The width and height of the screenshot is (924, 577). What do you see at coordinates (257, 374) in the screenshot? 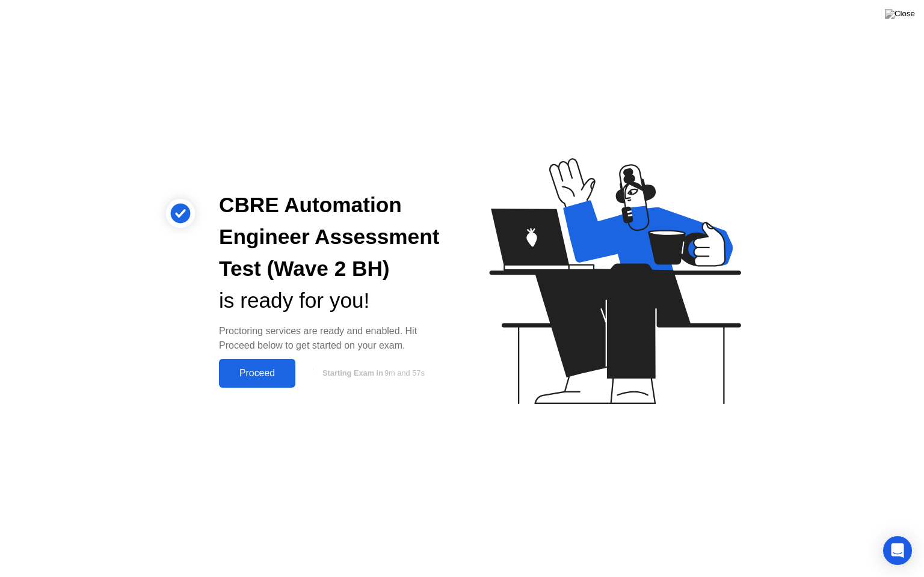
I see `button: Proceed` at bounding box center [257, 374].